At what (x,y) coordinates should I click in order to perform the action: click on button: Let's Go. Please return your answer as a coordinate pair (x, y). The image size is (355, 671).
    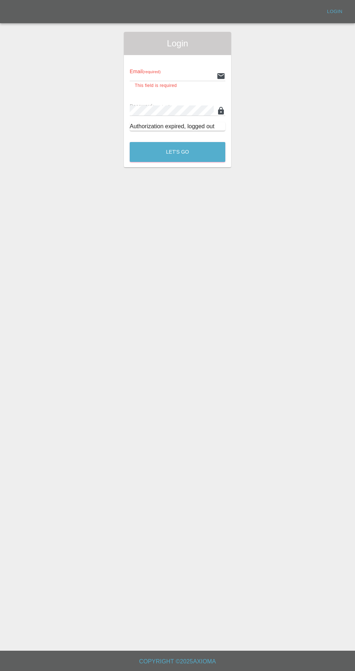
    Looking at the image, I should click on (178, 152).